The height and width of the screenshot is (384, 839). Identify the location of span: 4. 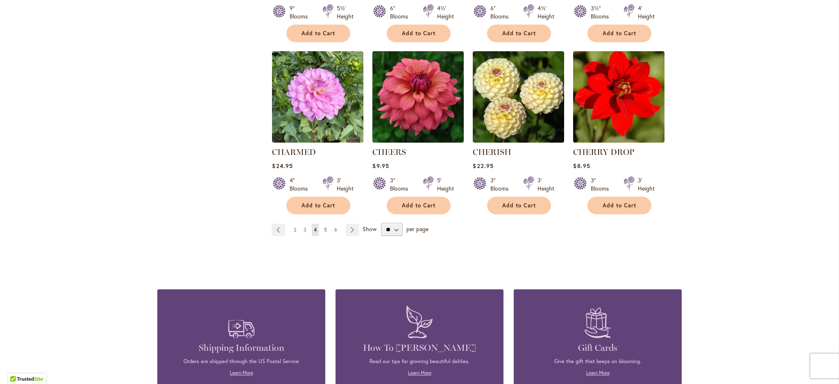
(315, 230).